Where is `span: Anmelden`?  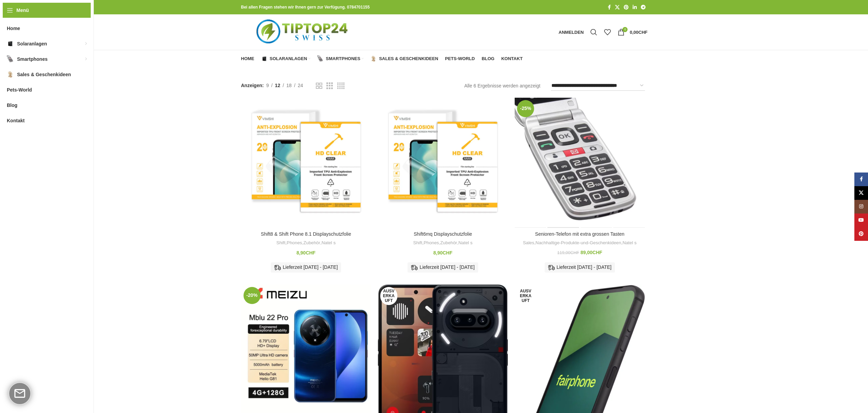
span: Anmelden is located at coordinates (572, 32).